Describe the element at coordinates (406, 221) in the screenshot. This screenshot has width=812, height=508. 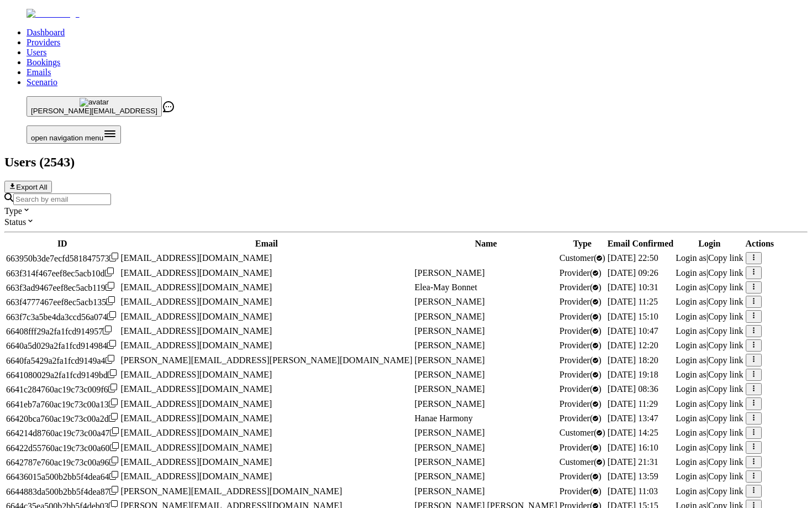
I see `div: Status` at that location.